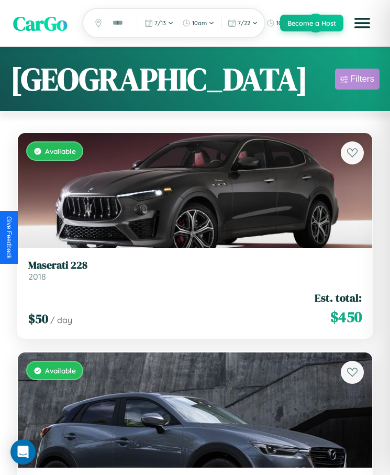 This screenshot has width=390, height=475. Describe the element at coordinates (61, 320) in the screenshot. I see `span: / day` at that location.